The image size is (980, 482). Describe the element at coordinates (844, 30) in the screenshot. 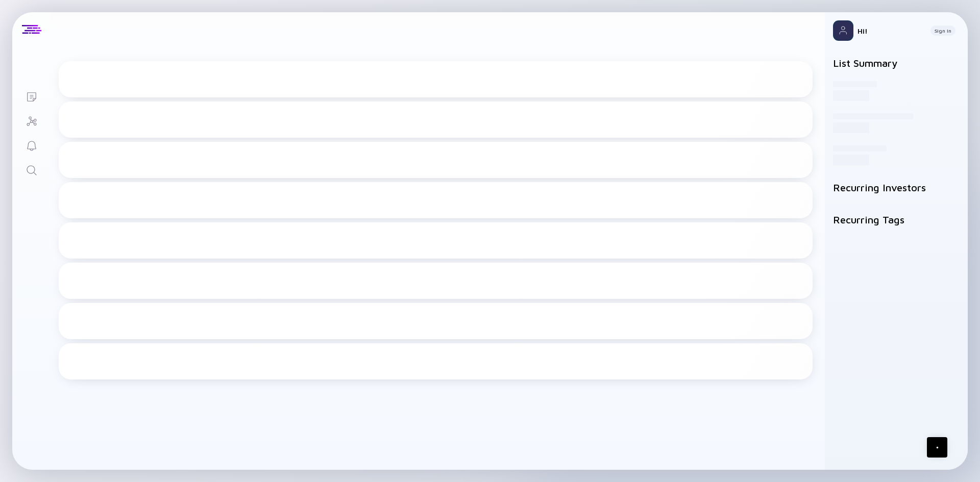

I see `img: Profile Picture` at that location.